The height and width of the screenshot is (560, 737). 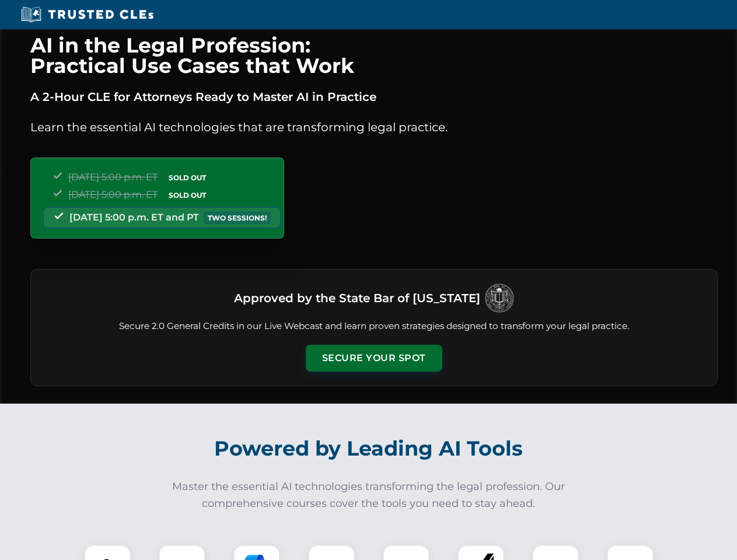 I want to click on h1: AI in the Legal Profession: Practical Use Cases that Work, so click(x=374, y=56).